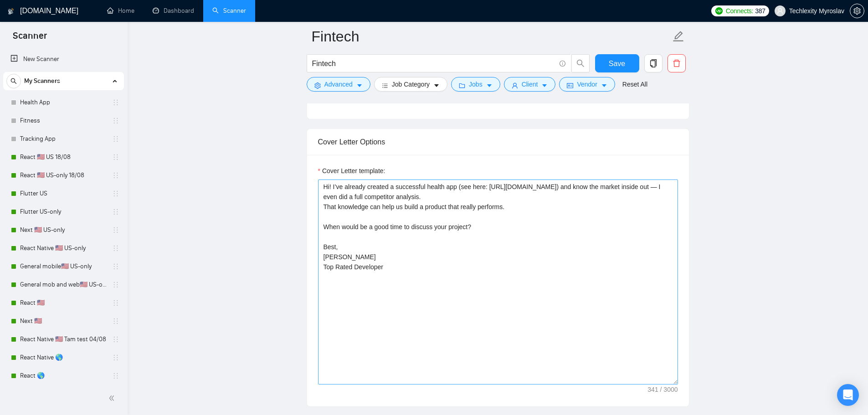 This screenshot has height=415, width=868. I want to click on span: Save, so click(617, 63).